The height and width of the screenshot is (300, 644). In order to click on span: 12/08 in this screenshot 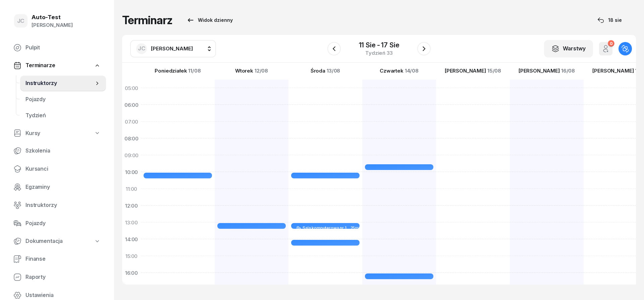, I will do `click(261, 71)`.